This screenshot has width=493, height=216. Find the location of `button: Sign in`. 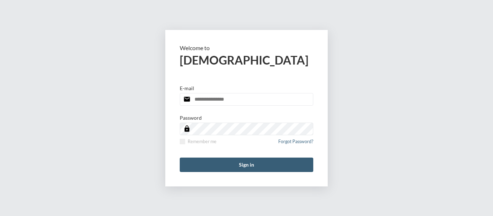

button: Sign in is located at coordinates (247, 165).